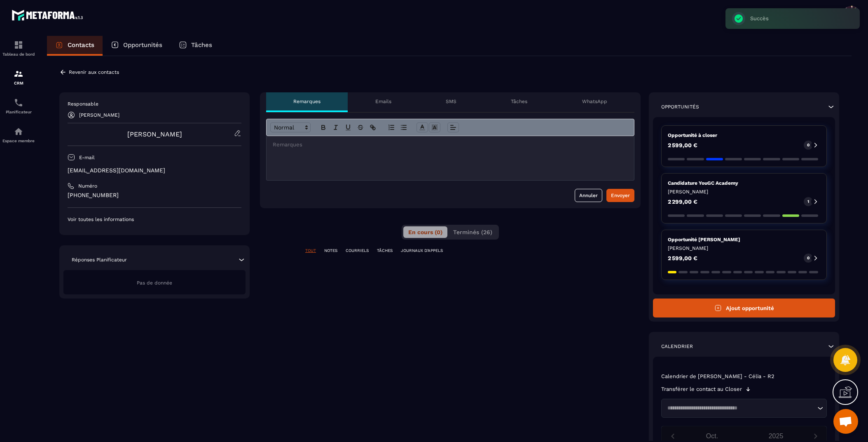 The image size is (868, 442). Describe the element at coordinates (357, 251) in the screenshot. I see `p: COURRIELS` at that location.